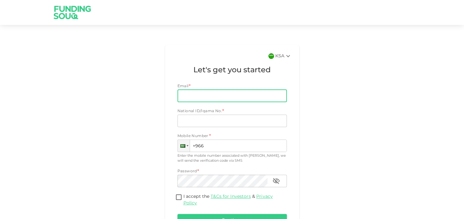 The width and height of the screenshot is (464, 219). I want to click on span: Mobile Number, so click(193, 137).